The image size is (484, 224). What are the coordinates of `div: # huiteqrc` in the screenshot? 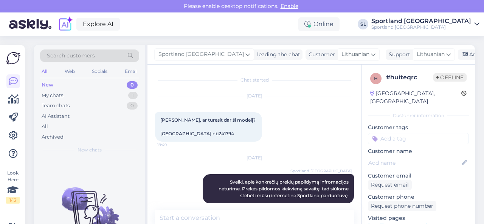 It's located at (410, 78).